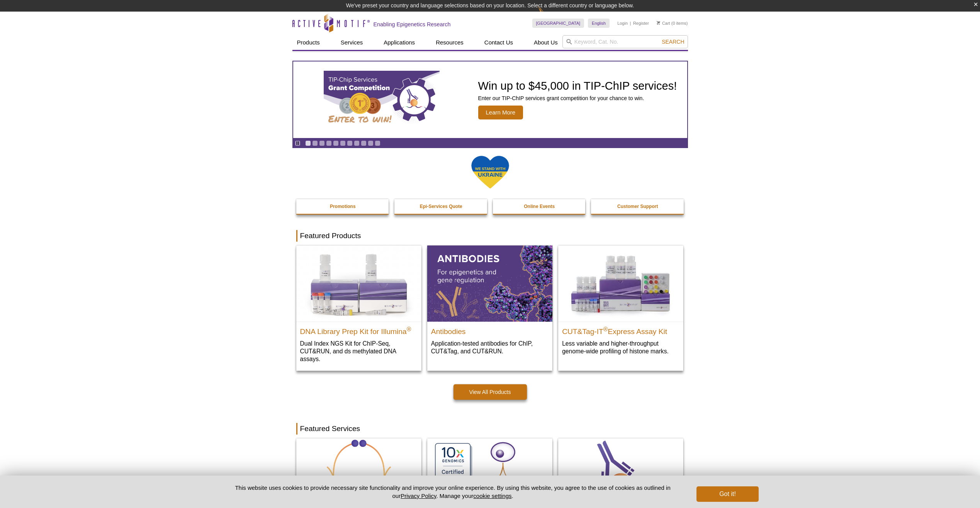 The height and width of the screenshot is (508, 980). What do you see at coordinates (599, 23) in the screenshot?
I see `a: English` at bounding box center [599, 23].